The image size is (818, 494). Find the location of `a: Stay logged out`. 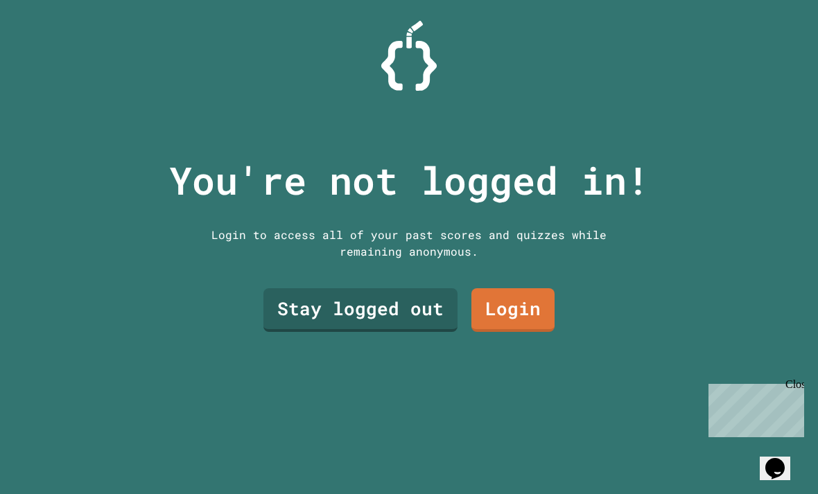

a: Stay logged out is located at coordinates (360, 310).